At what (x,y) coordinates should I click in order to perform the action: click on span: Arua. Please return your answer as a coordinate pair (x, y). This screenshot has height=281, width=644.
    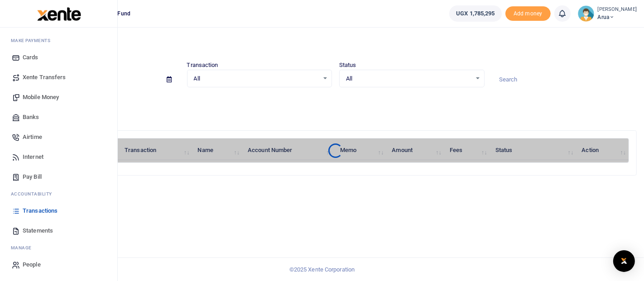
    Looking at the image, I should click on (617, 18).